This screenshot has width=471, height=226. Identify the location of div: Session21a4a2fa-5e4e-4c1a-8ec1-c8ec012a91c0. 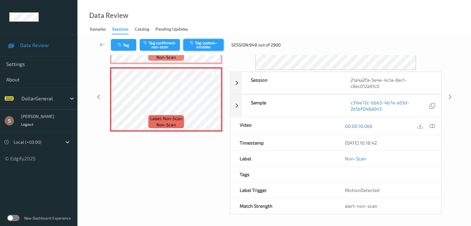
(336, 83).